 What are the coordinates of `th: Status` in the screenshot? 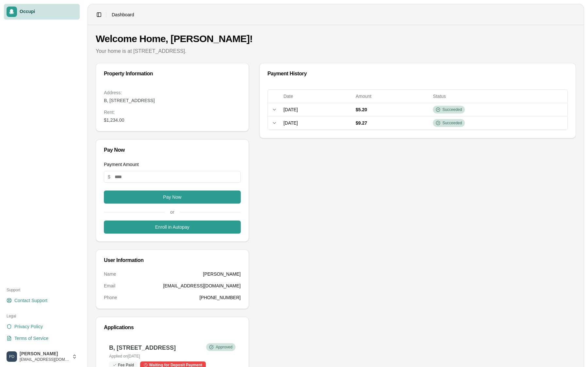 It's located at (499, 96).